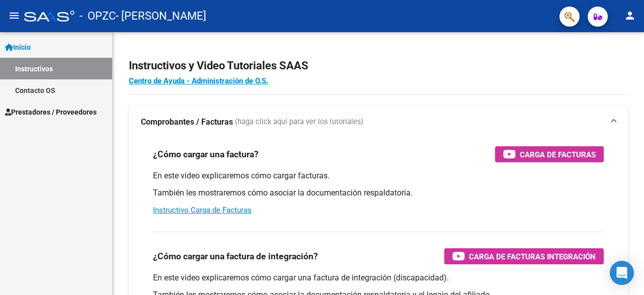  I want to click on h2: Instructivos y Video Tutoriales SAAS, so click(378, 66).